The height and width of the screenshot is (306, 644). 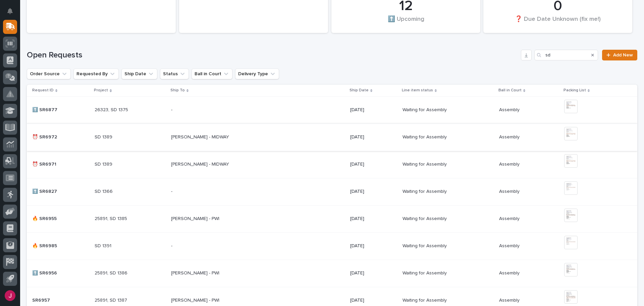 I want to click on div: Notifications, so click(x=13, y=13).